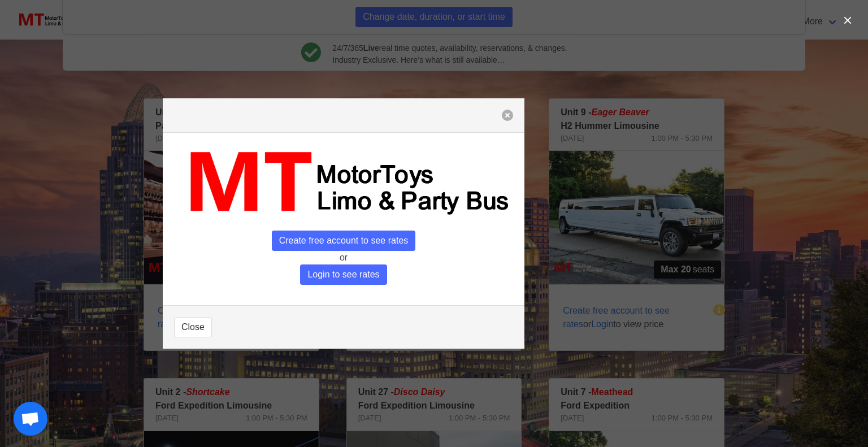 The width and height of the screenshot is (868, 447). Describe the element at coordinates (343, 275) in the screenshot. I see `span: Login to see rates` at that location.